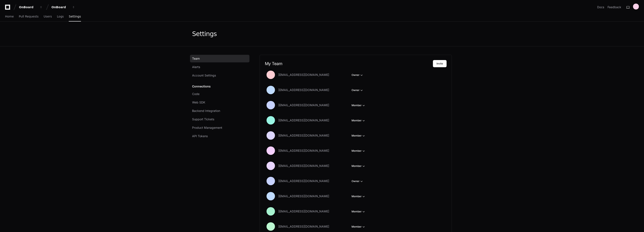  I want to click on span: API Tokens, so click(200, 136).